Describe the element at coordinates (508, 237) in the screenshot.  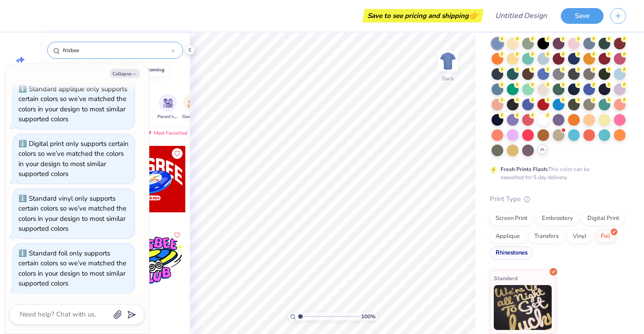
I see `div: Applique` at that location.